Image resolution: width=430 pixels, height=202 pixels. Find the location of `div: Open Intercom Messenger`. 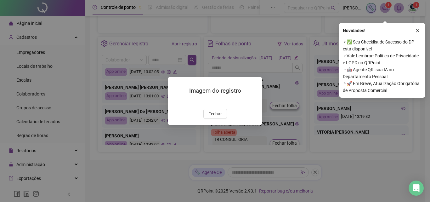

div: Open Intercom Messenger is located at coordinates (416, 188).